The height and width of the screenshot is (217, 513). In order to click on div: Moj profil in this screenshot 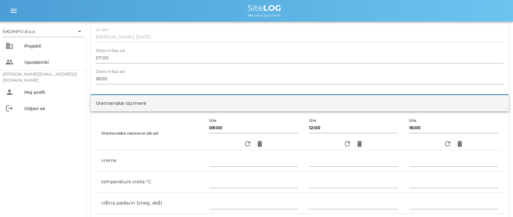, I will do `click(53, 92)`.